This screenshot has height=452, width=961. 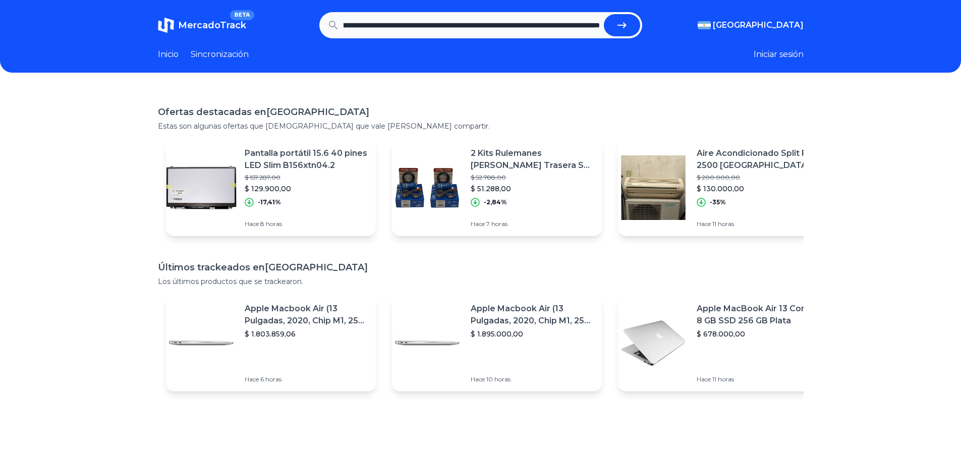 What do you see at coordinates (269, 202) in the screenshot?
I see `font: -17,41%` at bounding box center [269, 202].